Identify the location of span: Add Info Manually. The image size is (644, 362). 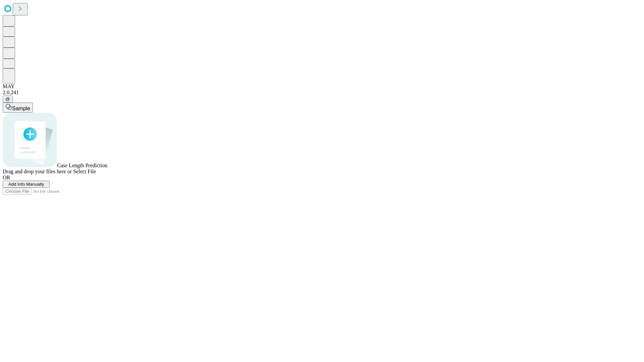
(26, 184).